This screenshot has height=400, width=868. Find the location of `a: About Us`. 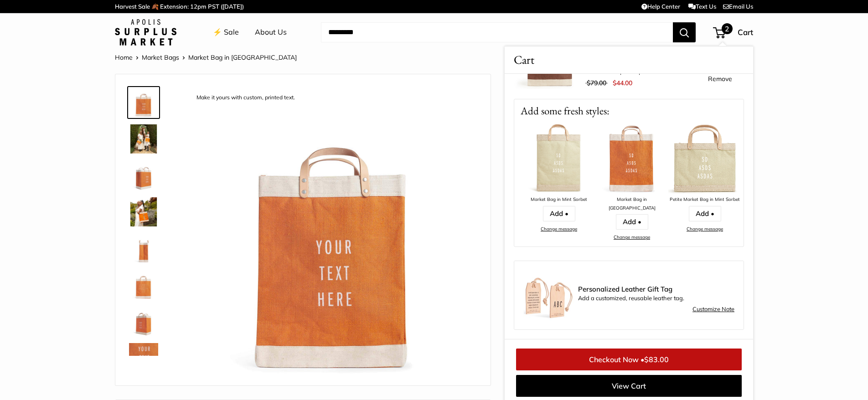

a: About Us is located at coordinates (271, 32).